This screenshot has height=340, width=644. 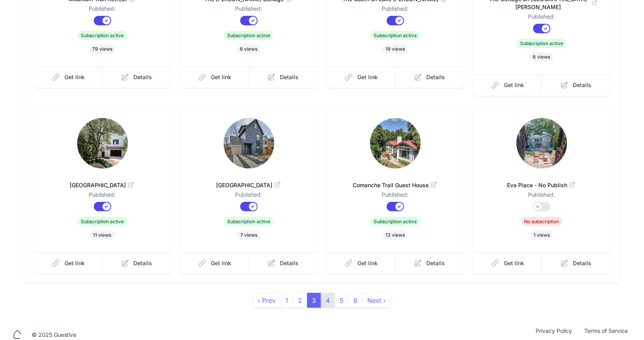 I want to click on span: 11 views, so click(x=103, y=235).